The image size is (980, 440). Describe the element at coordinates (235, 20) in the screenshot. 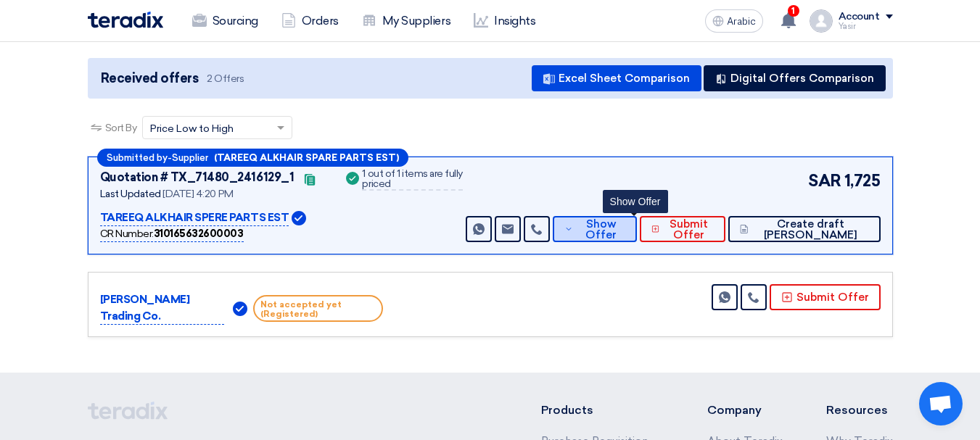

I see `font: Sourcing` at that location.